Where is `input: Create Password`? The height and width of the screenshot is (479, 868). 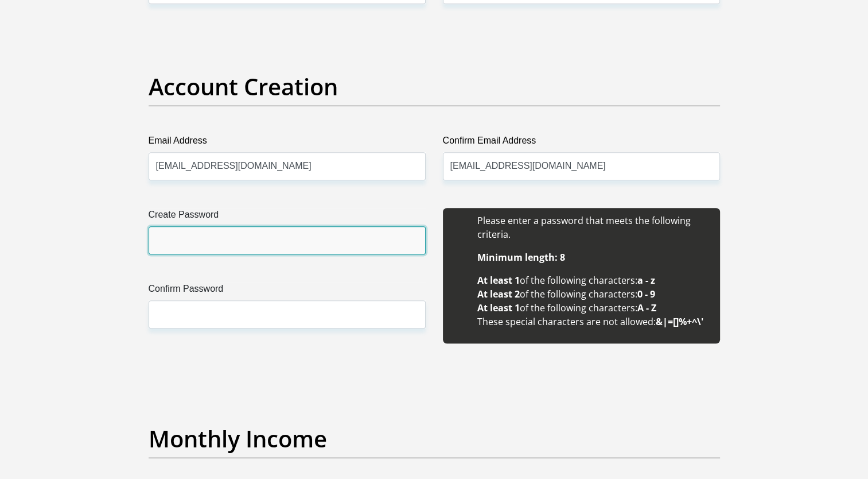 input: Create Password is located at coordinates (286, 239).